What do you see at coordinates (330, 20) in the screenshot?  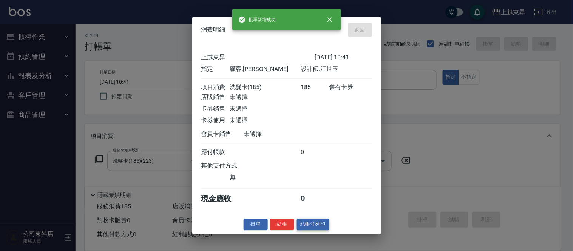 I see `button: close` at bounding box center [330, 20].